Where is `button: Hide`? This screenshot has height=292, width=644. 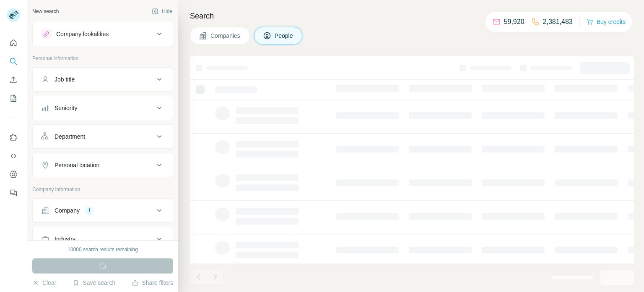 button: Hide is located at coordinates (162, 11).